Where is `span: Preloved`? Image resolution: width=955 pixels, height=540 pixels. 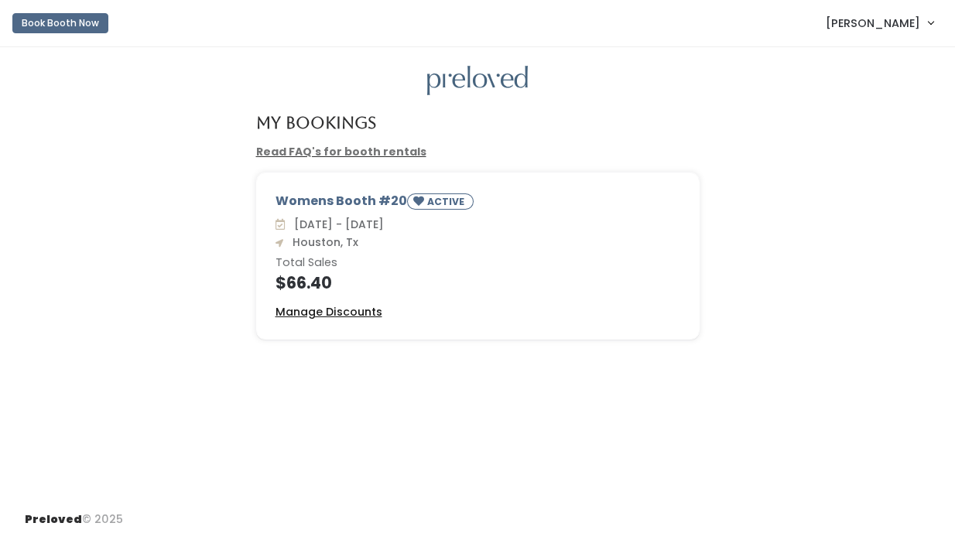 span: Preloved is located at coordinates (53, 519).